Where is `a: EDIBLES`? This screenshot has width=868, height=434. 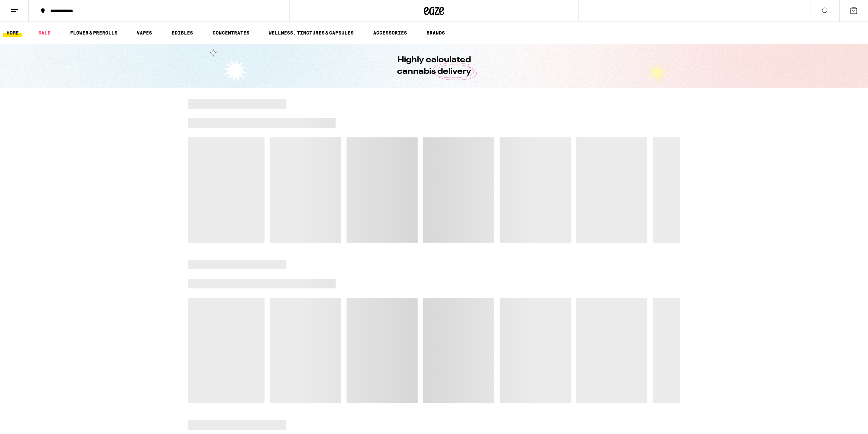
a: EDIBLES is located at coordinates (182, 33).